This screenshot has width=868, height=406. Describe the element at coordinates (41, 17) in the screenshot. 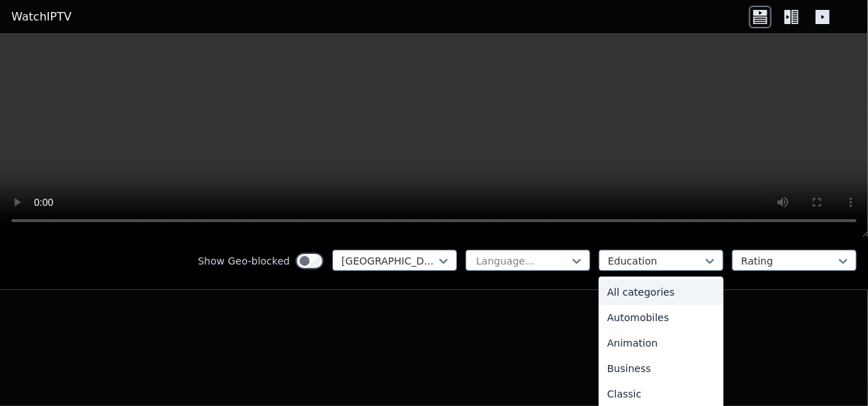

I see `a: WatchIPTV` at that location.